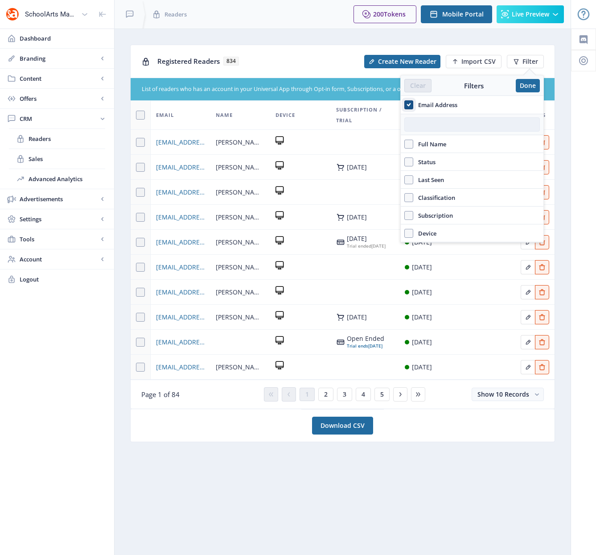 The image size is (596, 555). What do you see at coordinates (57, 179) in the screenshot?
I see `a: Advanced Analytics` at bounding box center [57, 179].